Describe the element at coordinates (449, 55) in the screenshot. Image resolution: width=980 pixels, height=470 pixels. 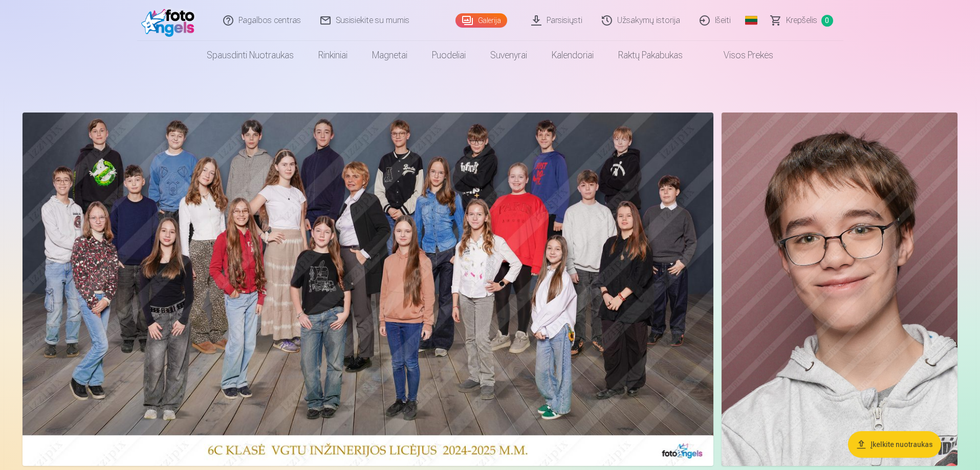
I see `a: Puodeliai` at that location.